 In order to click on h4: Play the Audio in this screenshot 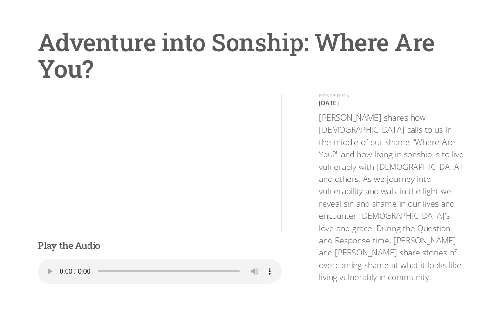, I will do `click(160, 245)`.